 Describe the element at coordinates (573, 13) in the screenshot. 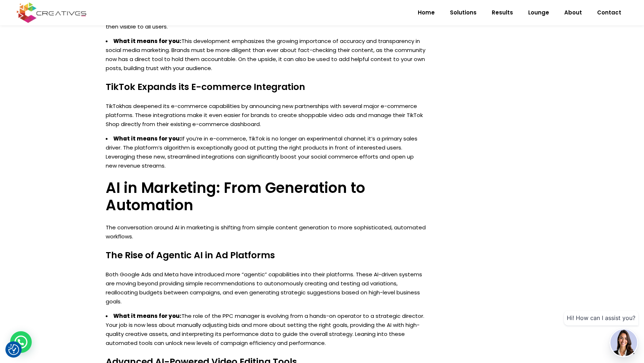

I see `span: About` at that location.